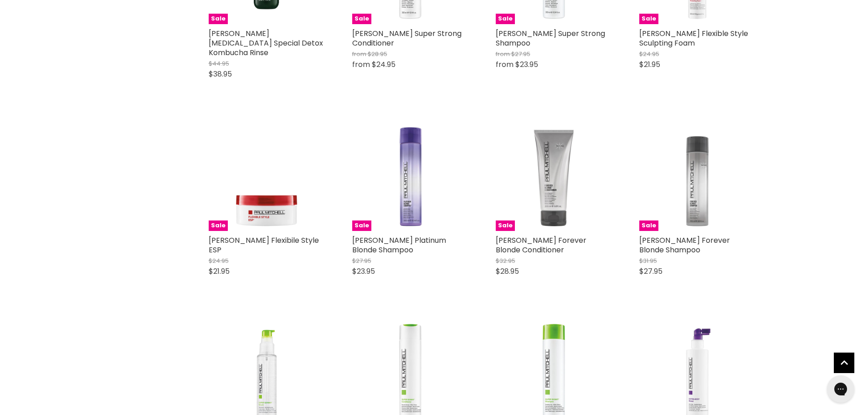 This screenshot has width=868, height=415. What do you see at coordinates (18, 17) in the screenshot?
I see `button: Gorgias live chat` at bounding box center [18, 17].